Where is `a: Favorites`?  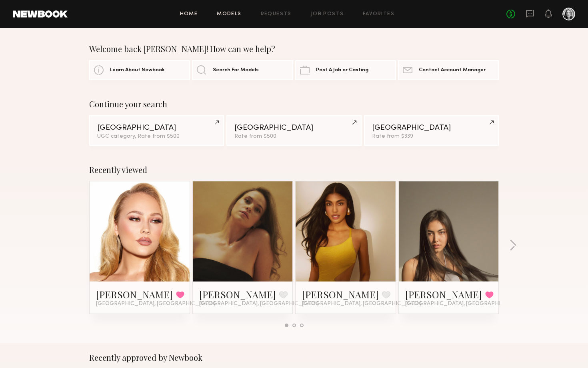 a: Favorites is located at coordinates (378, 14).